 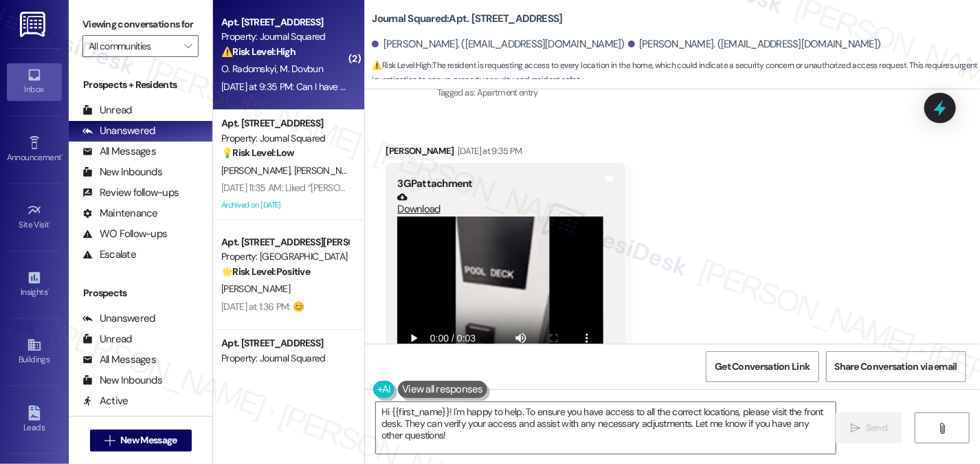 What do you see at coordinates (34, 420) in the screenshot?
I see `a: Leads` at bounding box center [34, 420].